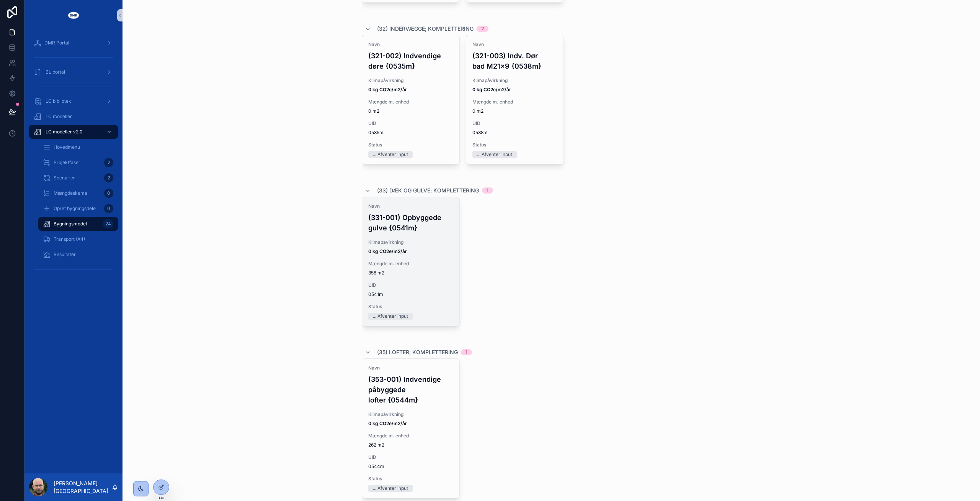  What do you see at coordinates (73, 116) in the screenshot?
I see `a: iLC modeller` at bounding box center [73, 116].